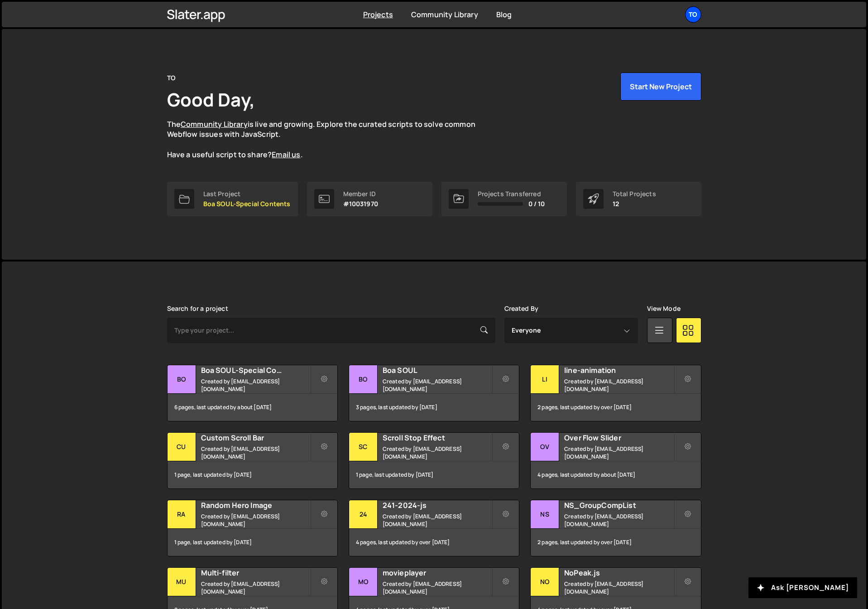 This screenshot has height=609, width=868. Describe the element at coordinates (693, 15) in the screenshot. I see `a: TO` at that location.